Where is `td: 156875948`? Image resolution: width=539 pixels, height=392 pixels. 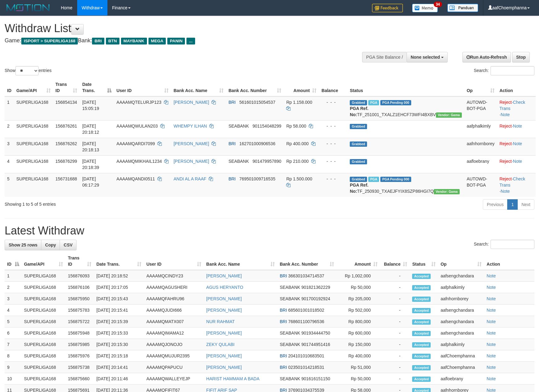
td: 156875948 is located at coordinates (80, 333).